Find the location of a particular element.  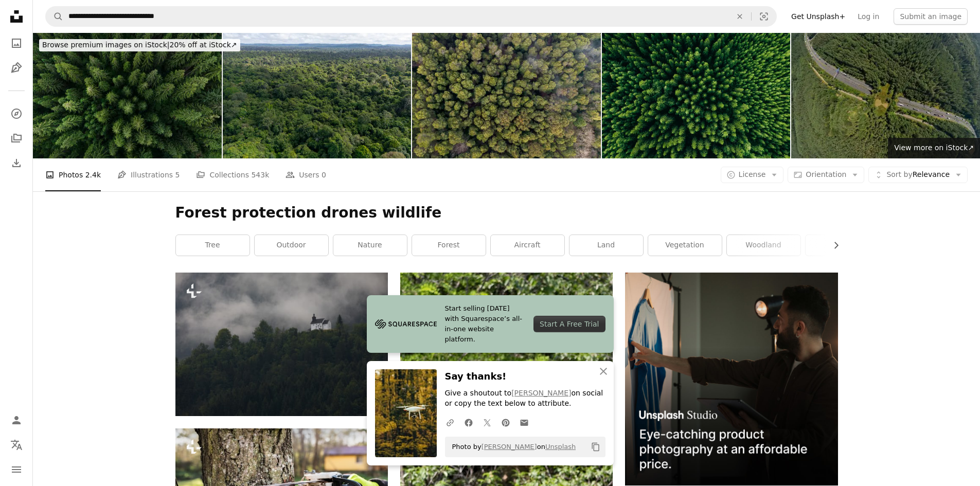

span: Relevance is located at coordinates (918, 175).